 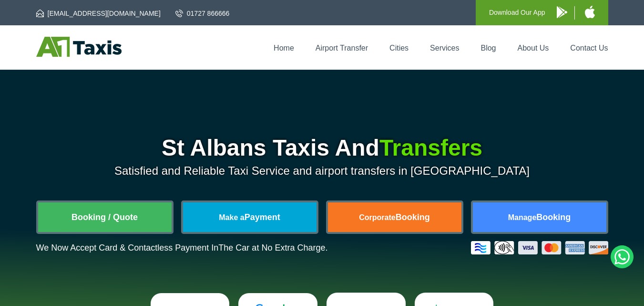 What do you see at coordinates (395, 217) in the screenshot?
I see `a: CorporateBooking` at bounding box center [395, 217].